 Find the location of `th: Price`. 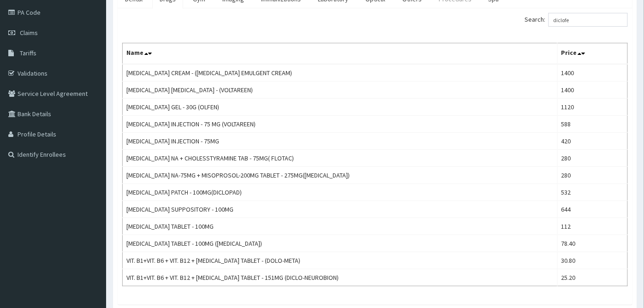

th: Price is located at coordinates (593, 54).